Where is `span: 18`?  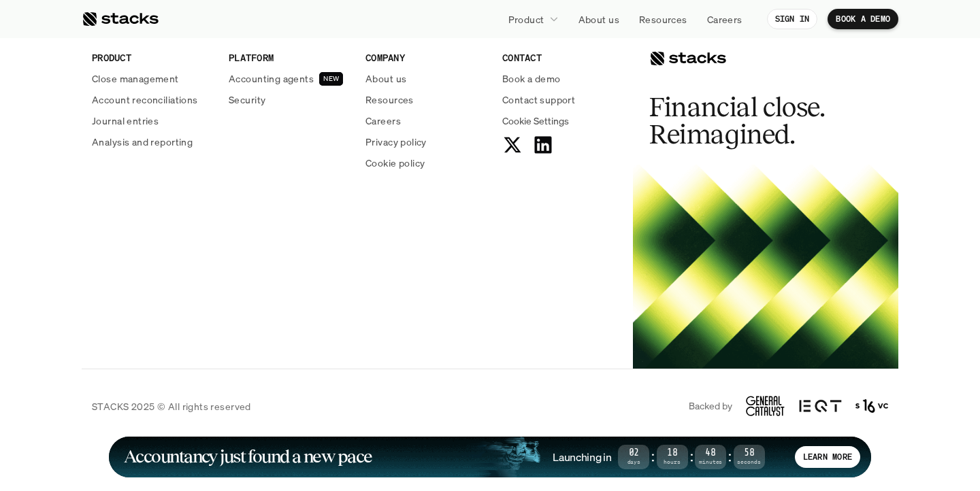 span: 18 is located at coordinates (672, 453).